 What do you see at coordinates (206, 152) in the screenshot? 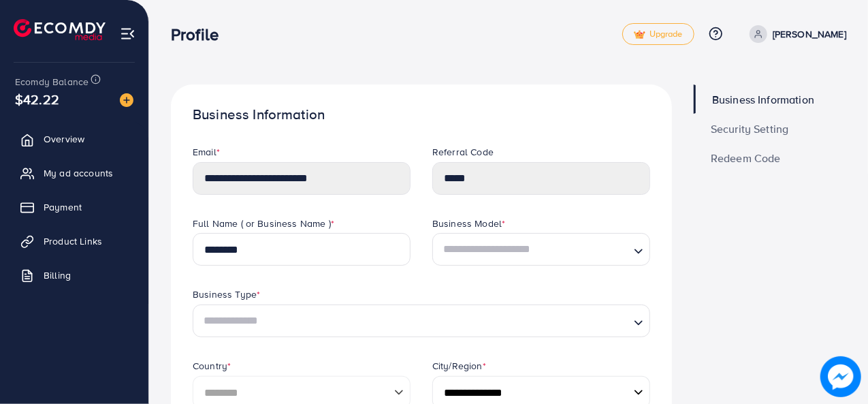
I see `label: Email` at bounding box center [206, 152].